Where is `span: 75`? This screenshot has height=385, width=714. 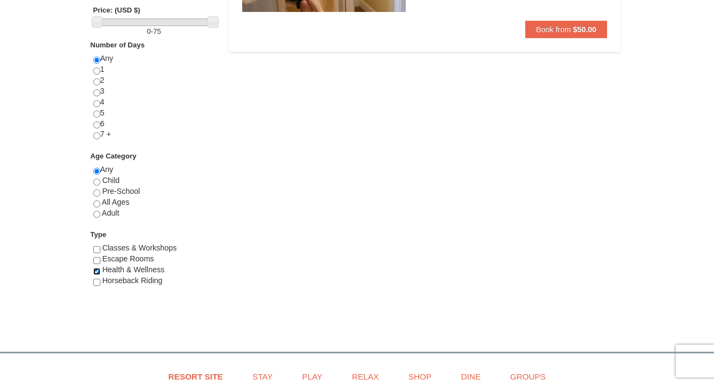
span: 75 is located at coordinates (157, 31).